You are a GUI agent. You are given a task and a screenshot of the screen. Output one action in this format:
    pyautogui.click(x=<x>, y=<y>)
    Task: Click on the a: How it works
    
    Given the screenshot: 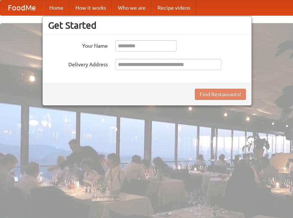 What is the action you would take?
    pyautogui.click(x=91, y=8)
    